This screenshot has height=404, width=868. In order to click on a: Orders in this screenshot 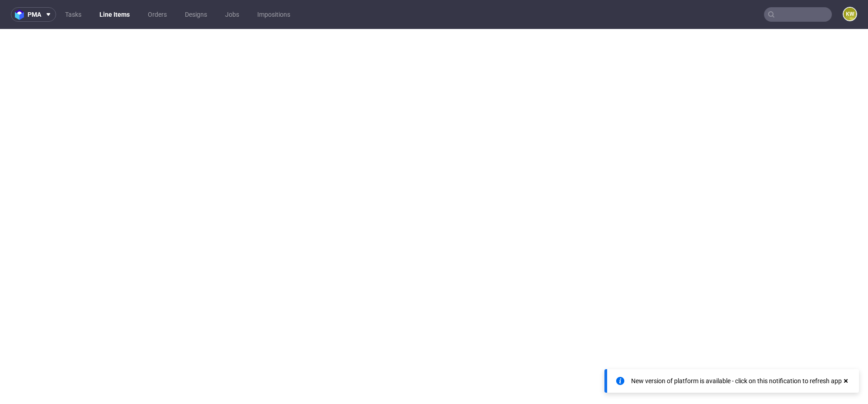, I will do `click(157, 15)`.